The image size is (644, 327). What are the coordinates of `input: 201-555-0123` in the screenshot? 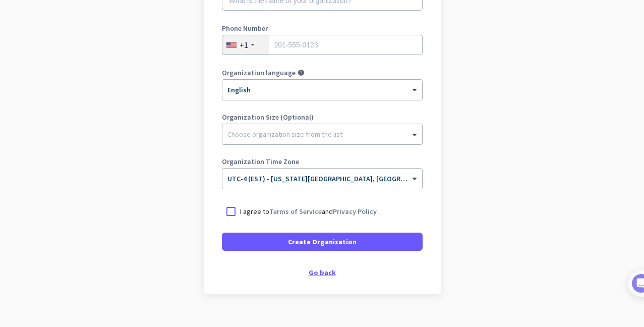 It's located at (323, 45).